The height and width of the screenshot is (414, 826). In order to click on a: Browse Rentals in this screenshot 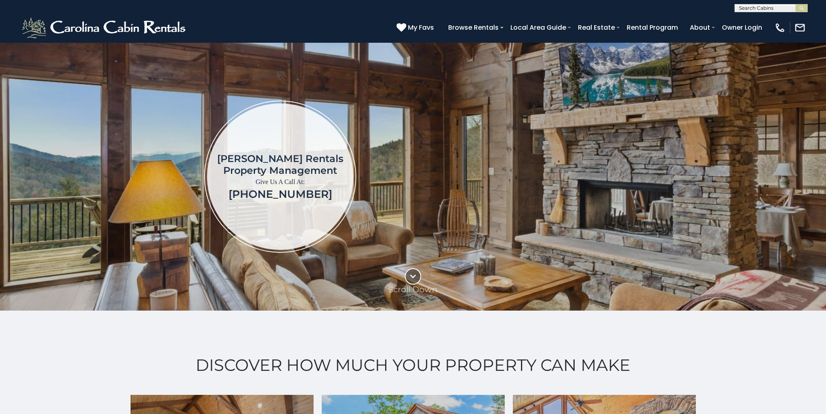, I will do `click(473, 27)`.